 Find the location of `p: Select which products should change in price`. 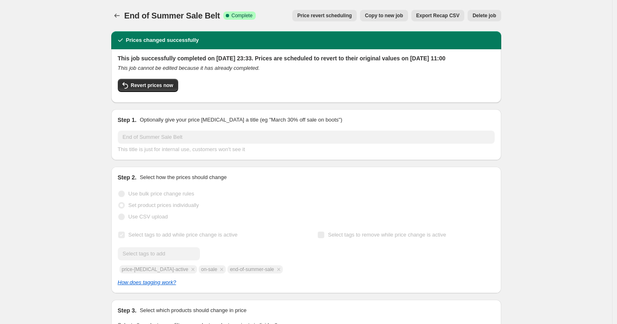

p: Select which products should change in price is located at coordinates (193, 310).